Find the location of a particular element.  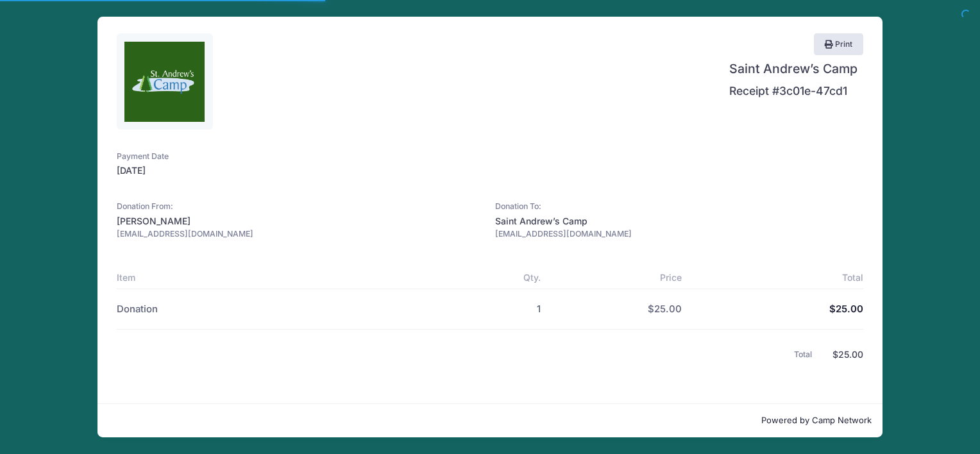

th: Item is located at coordinates (270, 277).